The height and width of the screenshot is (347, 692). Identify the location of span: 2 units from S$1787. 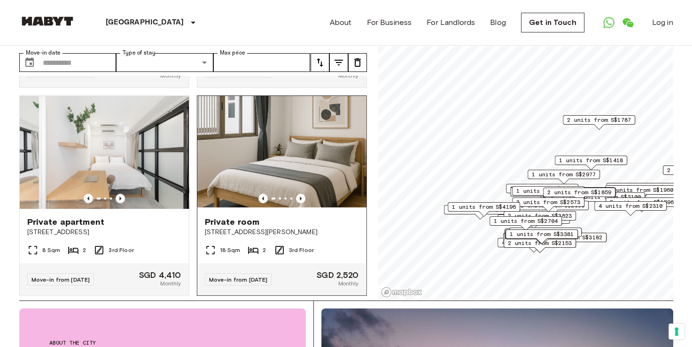
(599, 120).